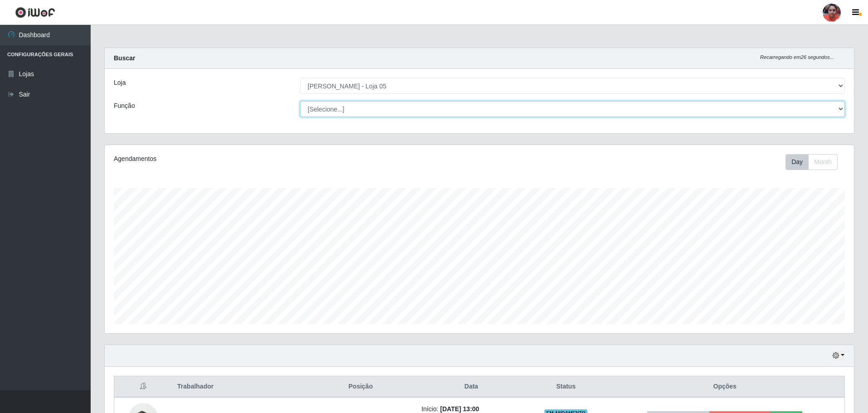 This screenshot has height=413, width=868. Describe the element at coordinates (119, 83) in the screenshot. I see `label: Loja` at that location.